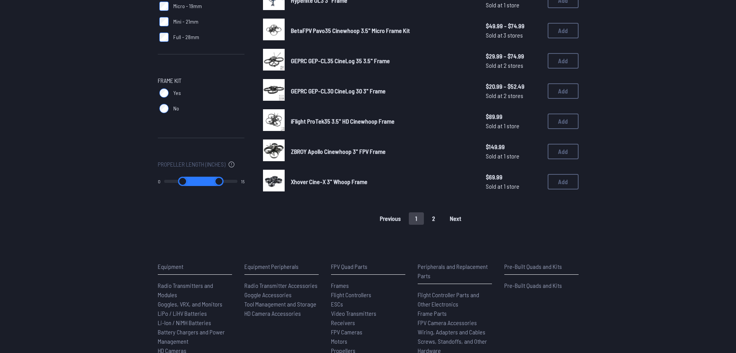 This screenshot has width=736, height=353. Describe the element at coordinates (542, 285) in the screenshot. I see `a: Pre-Built Quads and Kits` at that location.